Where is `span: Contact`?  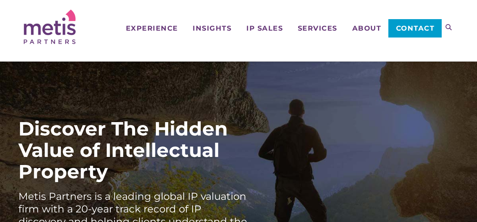
span: Contact is located at coordinates (415, 28).